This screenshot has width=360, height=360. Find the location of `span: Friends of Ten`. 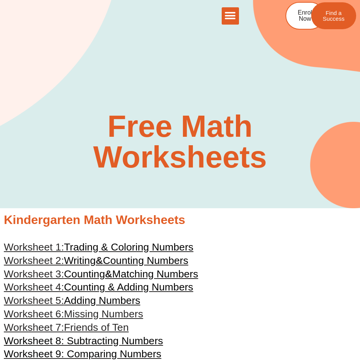

span: Friends of Ten is located at coordinates (96, 328).